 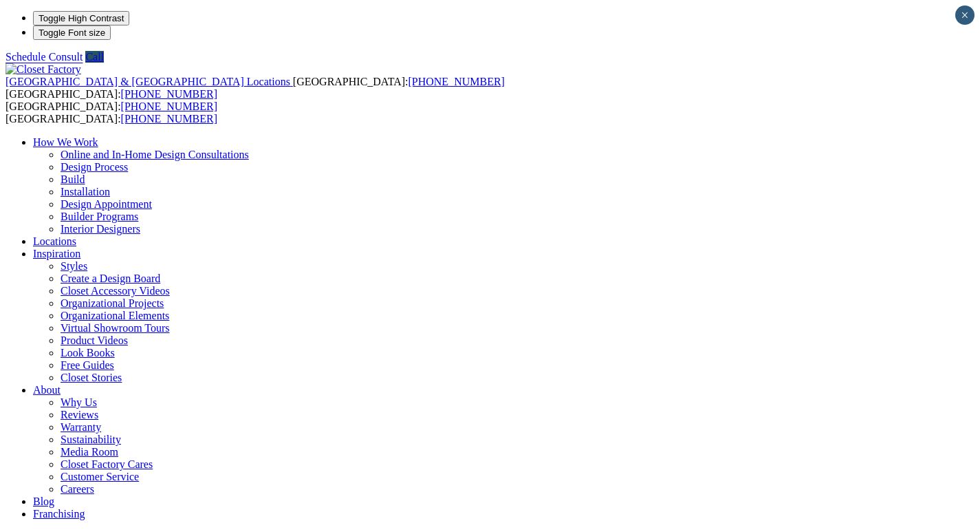 I want to click on button: Close, so click(x=965, y=15).